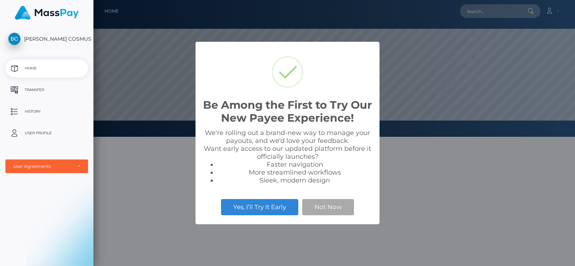  Describe the element at coordinates (47, 13) in the screenshot. I see `img: MassPay` at that location.